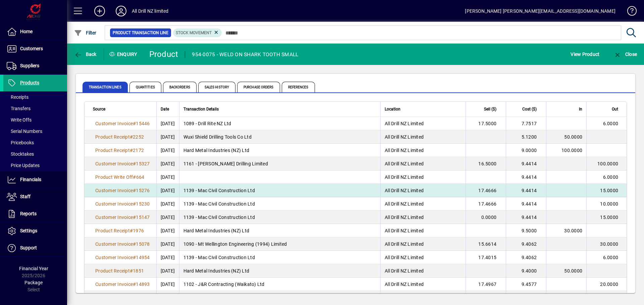 This screenshot has height=305, width=644. Describe the element at coordinates (143, 284) in the screenshot. I see `span: 14893` at that location.